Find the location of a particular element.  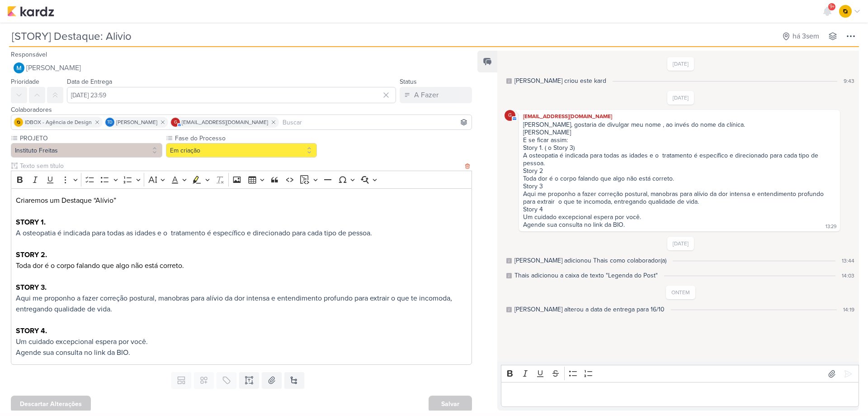

label: Fase do Processo is located at coordinates (245, 138).